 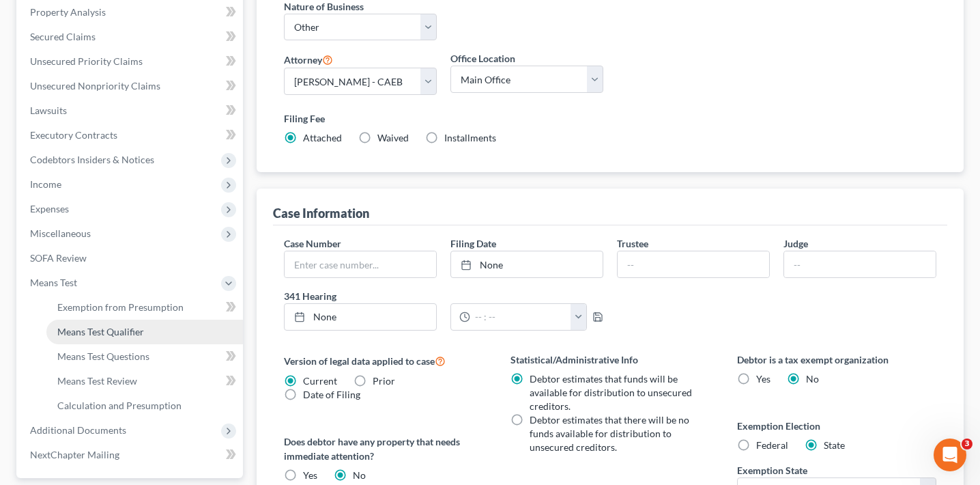 What do you see at coordinates (967, 444) in the screenshot?
I see `span: 3` at bounding box center [967, 444].